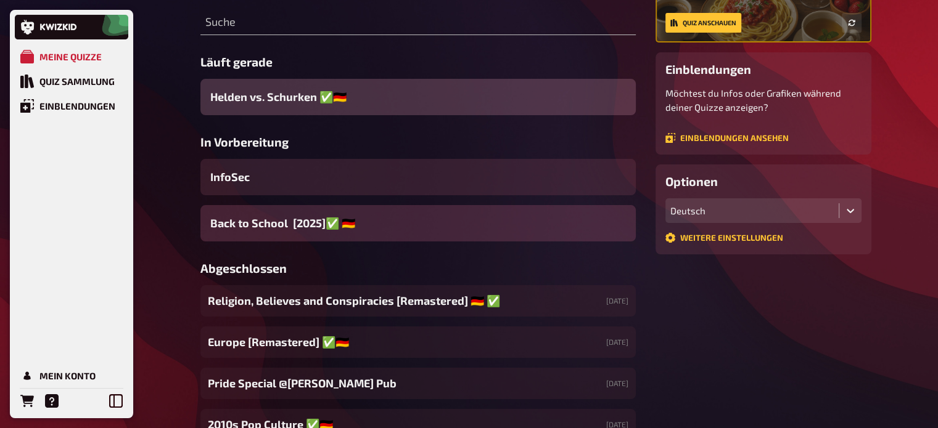 The height and width of the screenshot is (428, 938). Describe the element at coordinates (27, 401) in the screenshot. I see `a: Bestellungen` at that location.